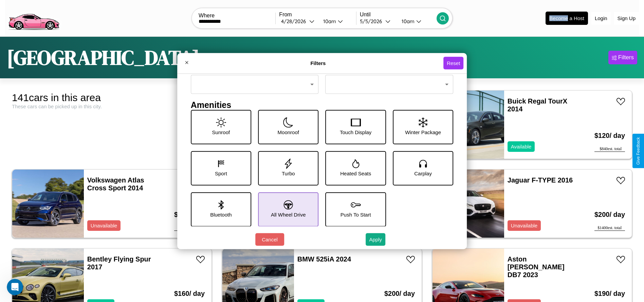  I want to click on h3: $ 160 / day, so click(190, 214).